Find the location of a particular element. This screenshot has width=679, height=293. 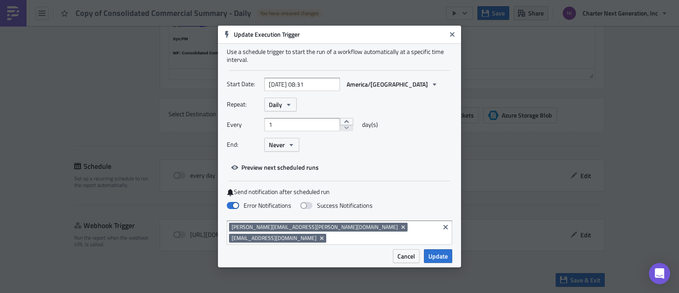

button: Update is located at coordinates (438, 256).